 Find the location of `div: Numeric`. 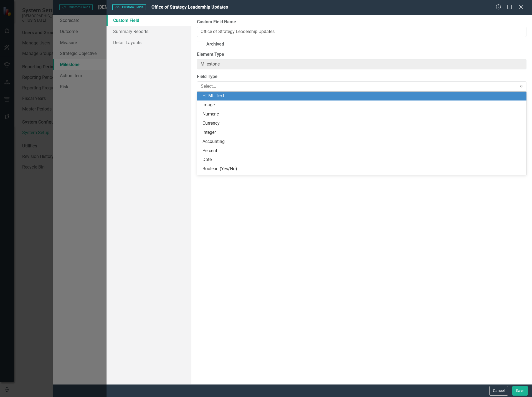

div: Numeric is located at coordinates (363, 114).